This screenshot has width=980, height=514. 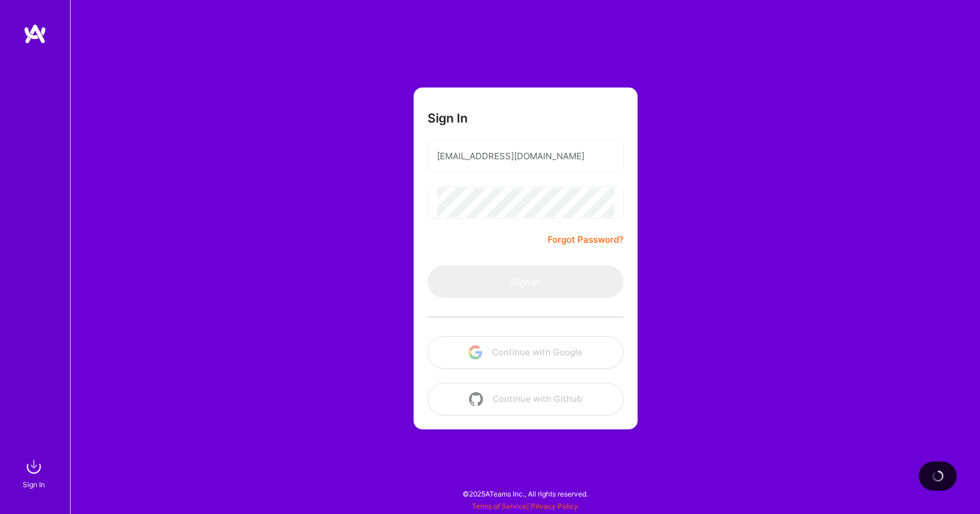 What do you see at coordinates (526, 155) in the screenshot?
I see `input: Email...` at bounding box center [526, 155].